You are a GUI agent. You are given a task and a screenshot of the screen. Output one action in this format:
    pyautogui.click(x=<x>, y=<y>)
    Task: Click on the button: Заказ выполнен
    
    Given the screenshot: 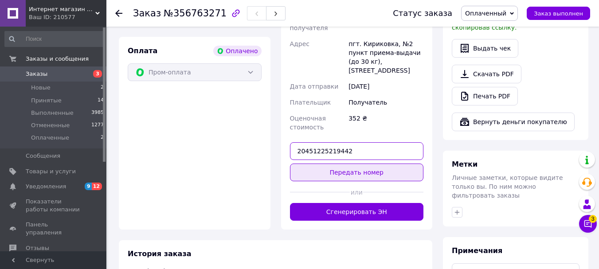 What is the action you would take?
    pyautogui.click(x=558, y=13)
    